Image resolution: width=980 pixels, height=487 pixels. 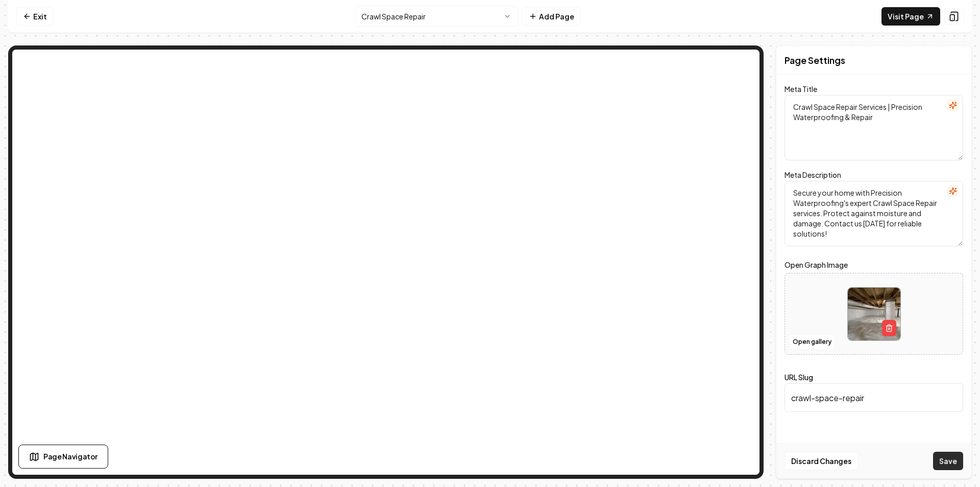 I want to click on label: Meta Description, so click(x=813, y=174).